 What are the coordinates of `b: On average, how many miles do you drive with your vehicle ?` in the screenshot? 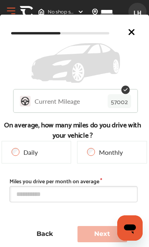 It's located at (72, 129).